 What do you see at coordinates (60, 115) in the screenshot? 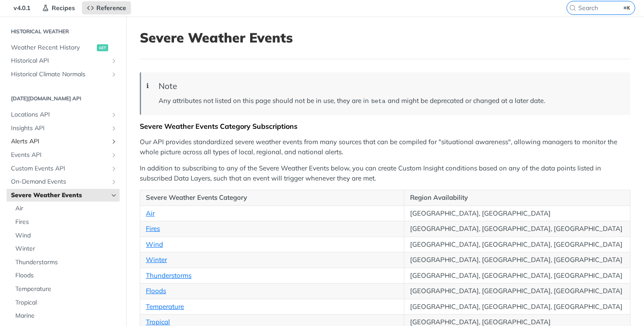
I see `span: Locations API` at bounding box center [60, 115].